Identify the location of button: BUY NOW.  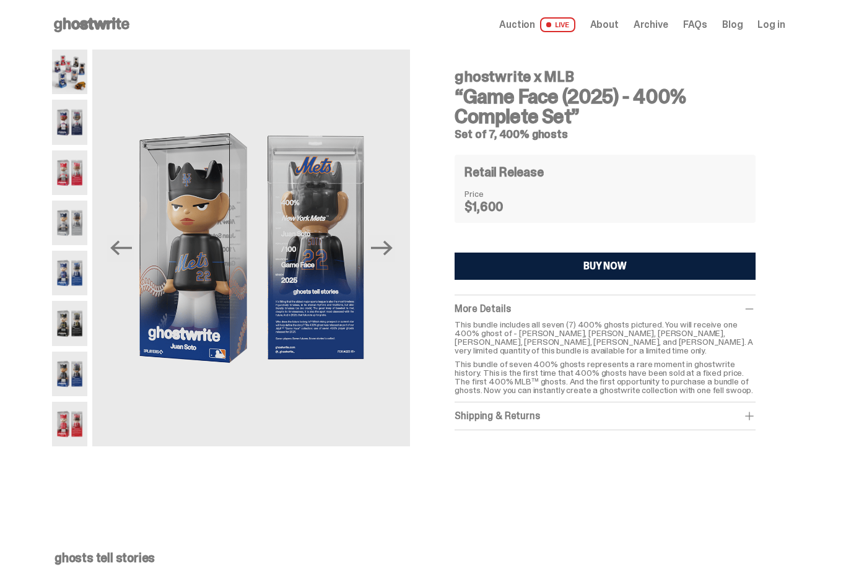
(604, 266).